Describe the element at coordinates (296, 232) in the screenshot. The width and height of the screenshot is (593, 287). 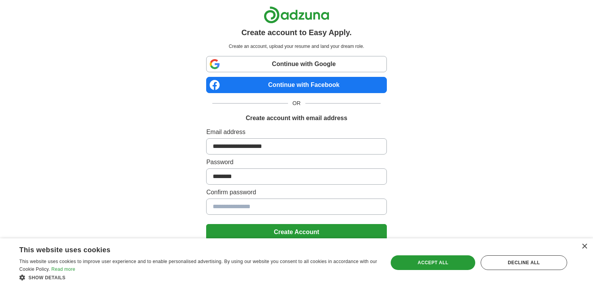
I see `button: Create Account` at that location.